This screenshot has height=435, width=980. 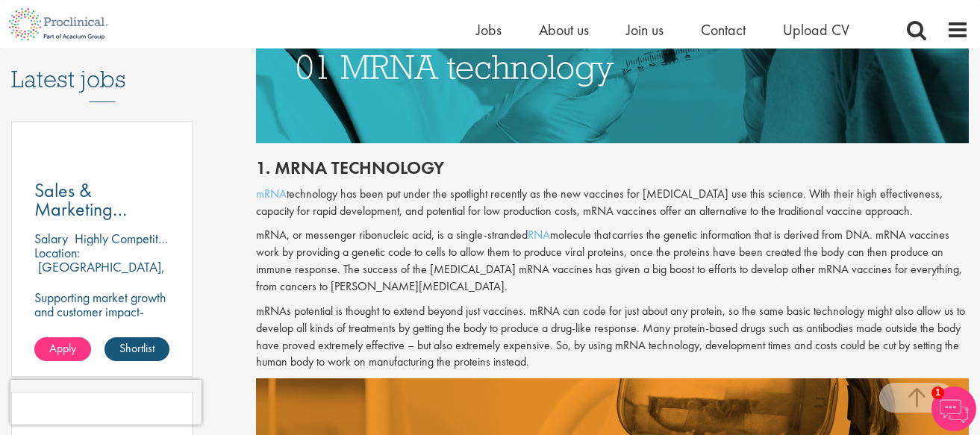 I want to click on p: Supporting market growth and customer impact-driving sales and marketing excellence across DACH i..., so click(x=101, y=333).